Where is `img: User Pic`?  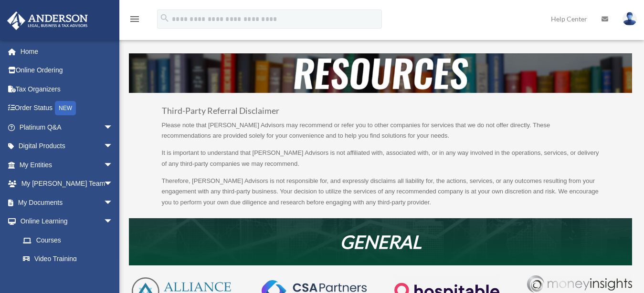 img: User Pic is located at coordinates (629, 18).